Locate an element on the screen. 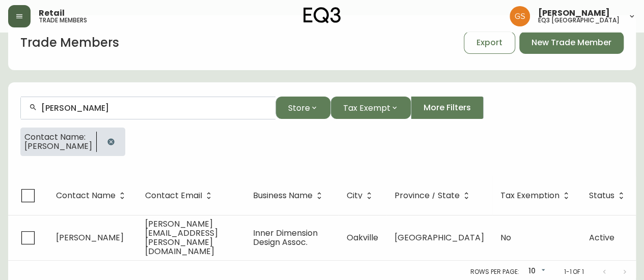  button: Export is located at coordinates (489, 42).